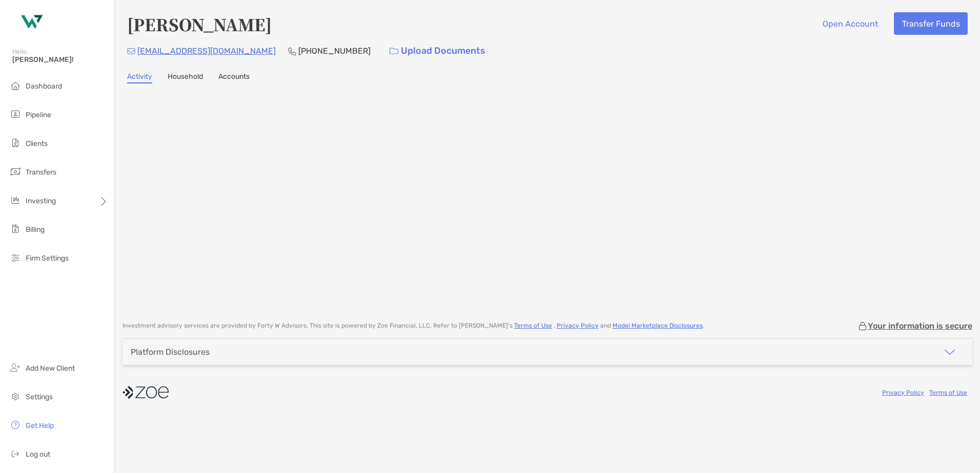 The height and width of the screenshot is (473, 980). Describe the element at coordinates (292, 51) in the screenshot. I see `img: Phone Icon` at that location.